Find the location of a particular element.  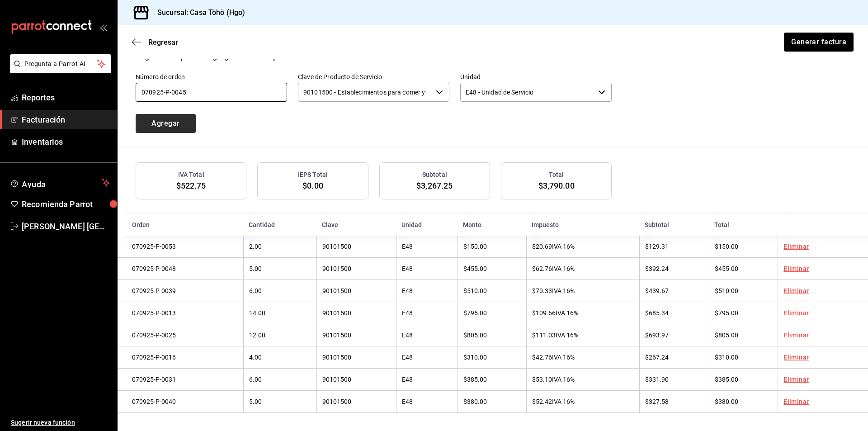

span: 12.00 is located at coordinates (257, 335).